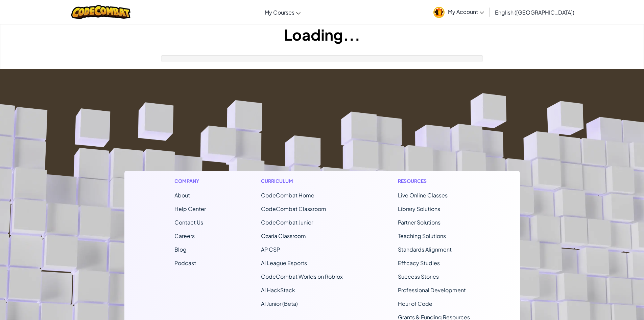 Image resolution: width=644 pixels, height=320 pixels. I want to click on a: About, so click(182, 195).